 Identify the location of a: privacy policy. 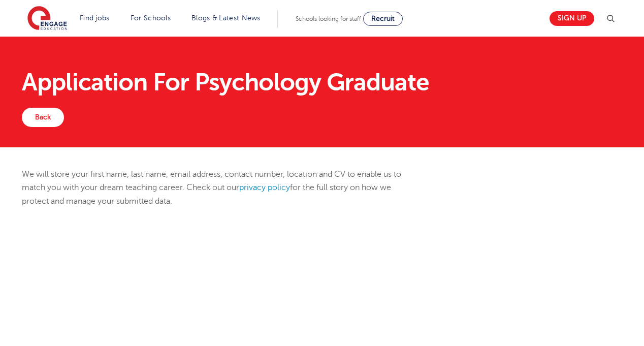
(265, 188).